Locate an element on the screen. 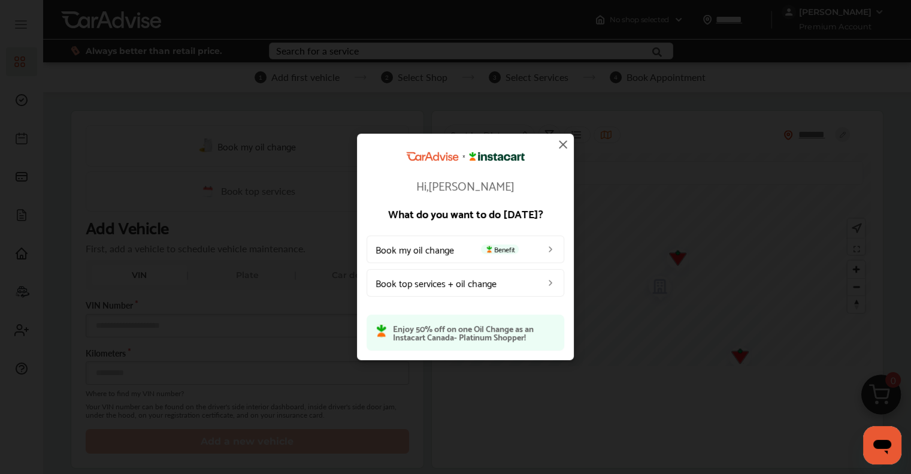  span: Benefit is located at coordinates (500, 249).